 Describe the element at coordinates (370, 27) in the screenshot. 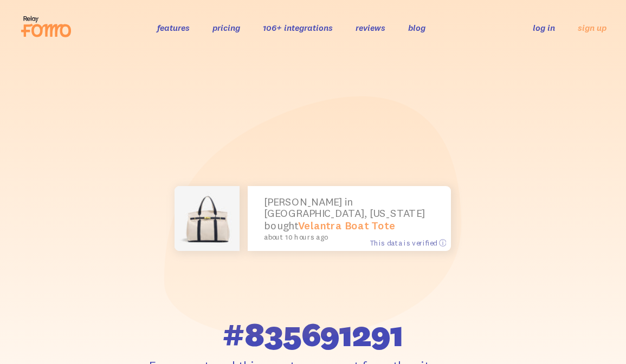

I see `a: reviews` at that location.